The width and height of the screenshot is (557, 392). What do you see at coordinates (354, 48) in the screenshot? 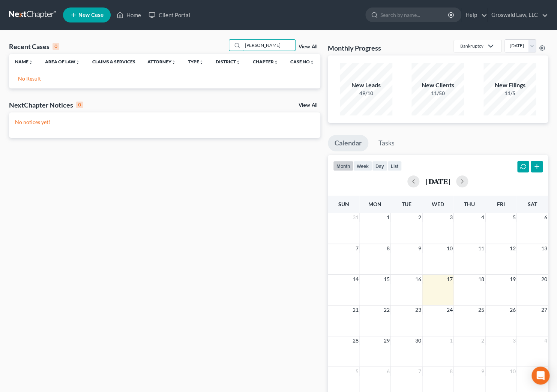
I see `h3: Monthly Progress` at bounding box center [354, 48].